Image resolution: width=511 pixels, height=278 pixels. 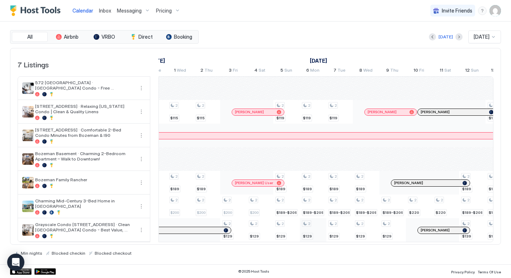 What do you see at coordinates (254, 271) in the screenshot?
I see `span: © 2025 Host Tools` at bounding box center [254, 271].